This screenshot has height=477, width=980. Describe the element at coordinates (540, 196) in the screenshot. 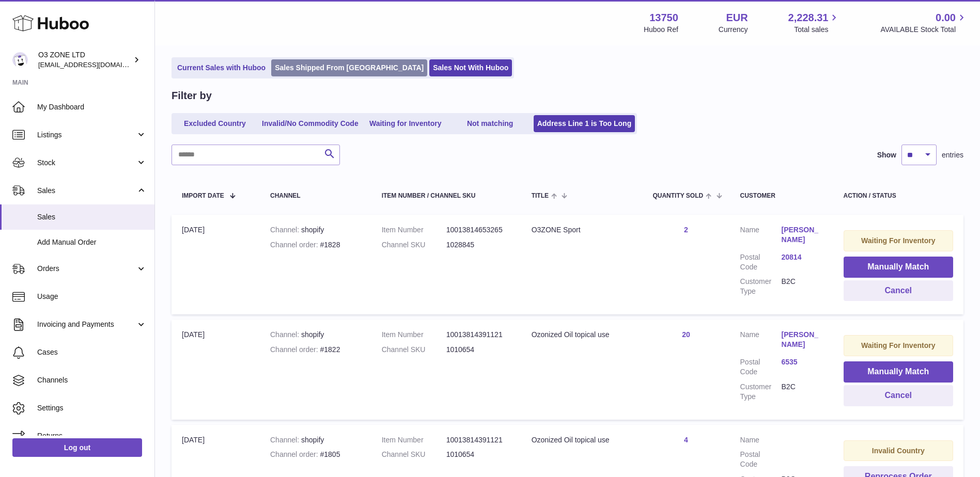

I see `span: Title` at that location.